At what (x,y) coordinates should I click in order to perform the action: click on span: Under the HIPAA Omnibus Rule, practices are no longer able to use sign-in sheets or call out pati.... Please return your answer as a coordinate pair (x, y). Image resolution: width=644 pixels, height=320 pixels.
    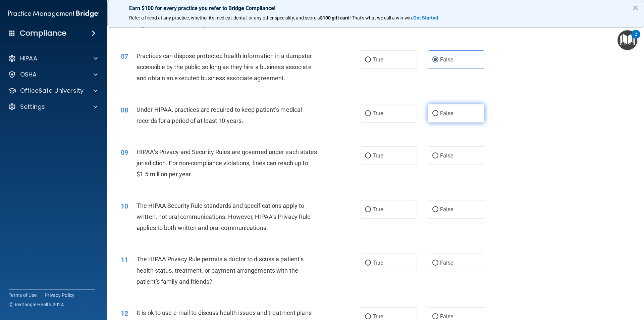
    Looking at the image, I should click on (226, 19).